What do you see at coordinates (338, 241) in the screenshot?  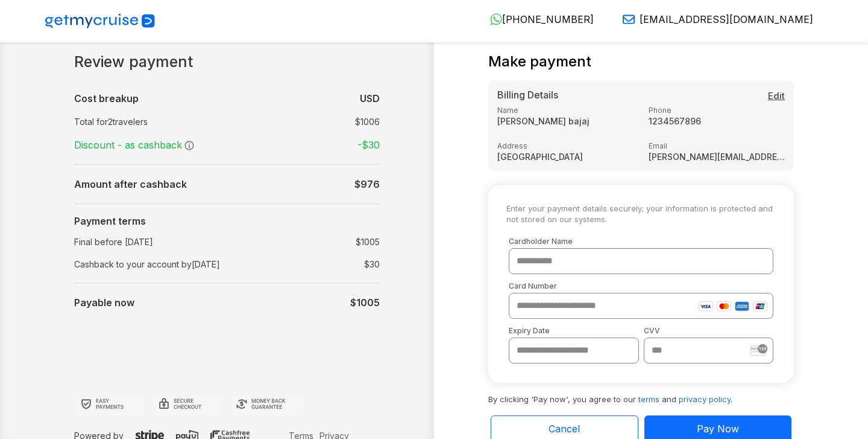 I see `td: $ 1005` at bounding box center [338, 241].